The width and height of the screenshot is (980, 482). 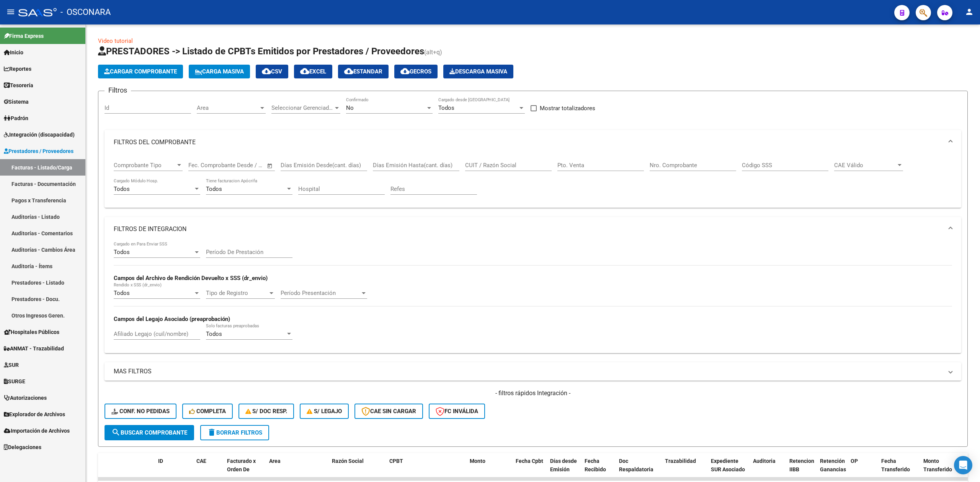 What do you see at coordinates (116, 433) in the screenshot?
I see `mat-icon: search` at bounding box center [116, 433].